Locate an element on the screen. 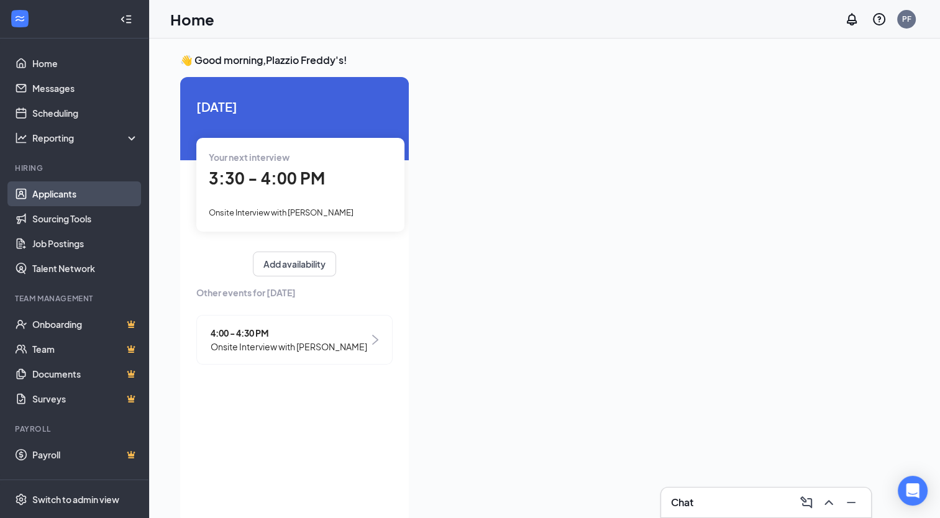 The height and width of the screenshot is (518, 940). a: Applicants is located at coordinates (85, 194).